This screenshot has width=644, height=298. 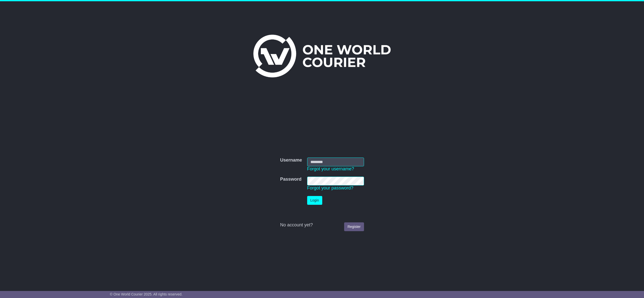 I want to click on label: Password, so click(x=290, y=179).